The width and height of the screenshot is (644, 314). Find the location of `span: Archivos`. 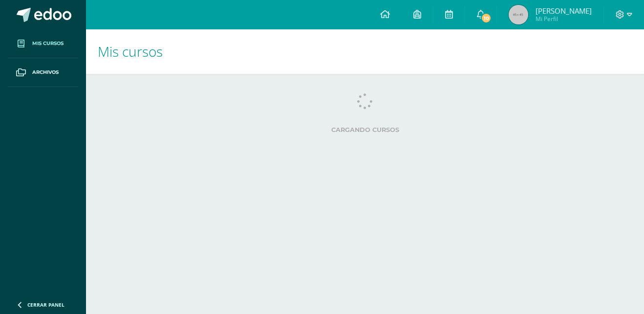

span: Archivos is located at coordinates (45, 73).